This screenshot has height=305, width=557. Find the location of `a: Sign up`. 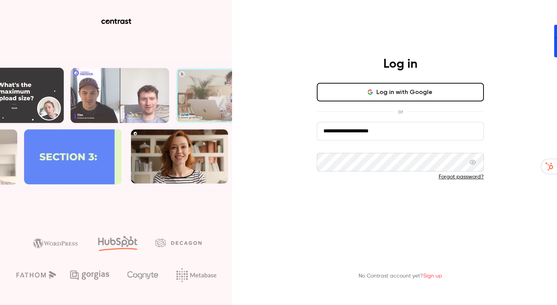

a: Sign up is located at coordinates (432, 276).